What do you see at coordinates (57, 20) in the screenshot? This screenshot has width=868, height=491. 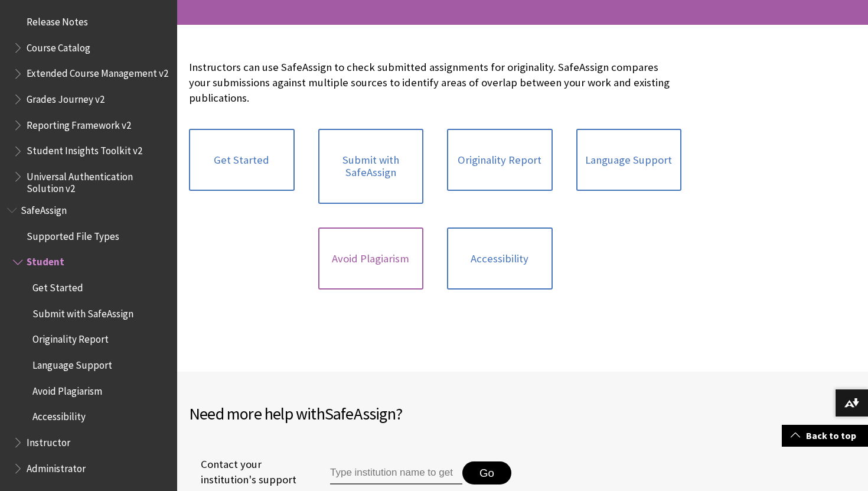 I see `span: Release Notes` at bounding box center [57, 20].